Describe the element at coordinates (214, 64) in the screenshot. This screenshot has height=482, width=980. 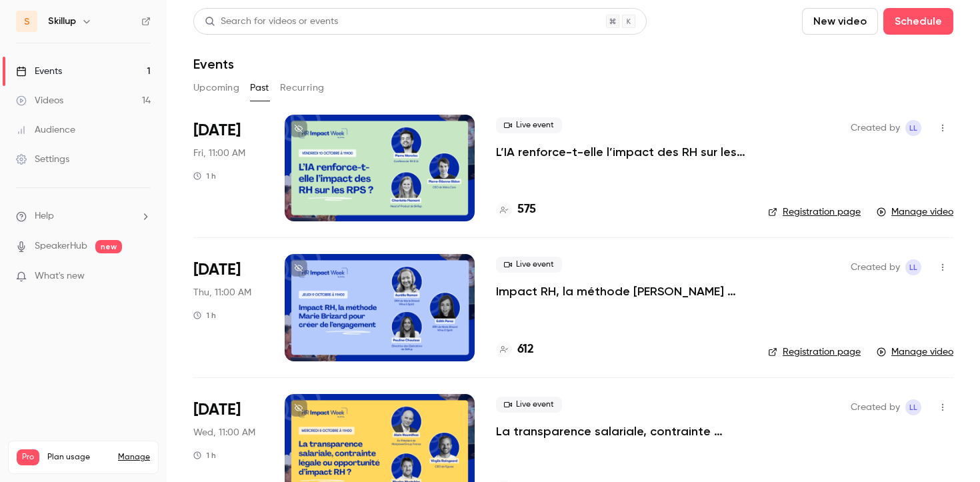
I see `h1: Events` at that location.